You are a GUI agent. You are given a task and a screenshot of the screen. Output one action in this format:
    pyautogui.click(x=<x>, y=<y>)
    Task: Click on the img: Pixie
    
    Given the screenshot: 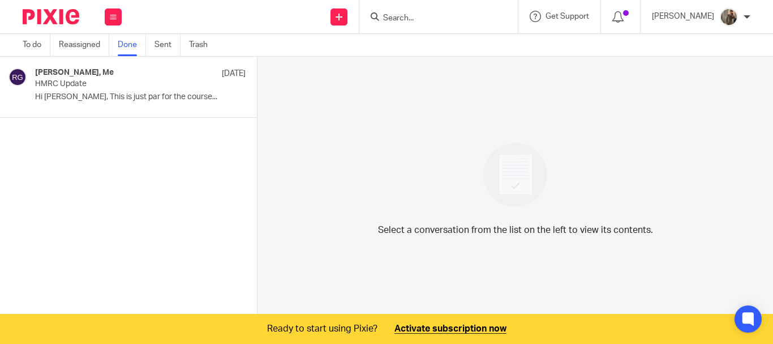 What is the action you would take?
    pyautogui.click(x=51, y=16)
    